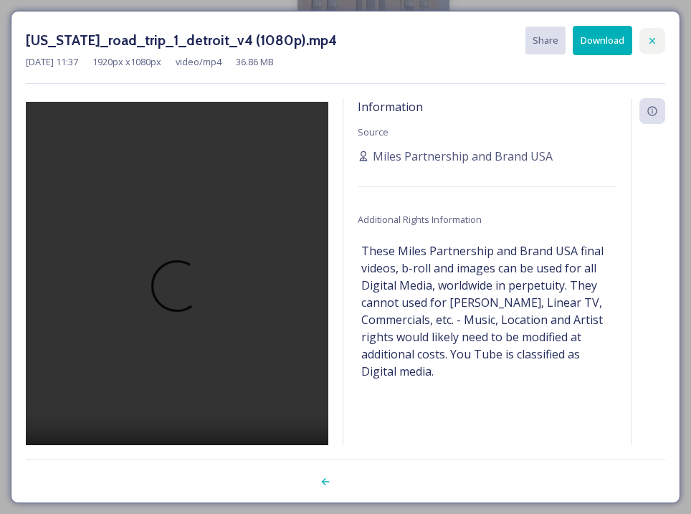 The height and width of the screenshot is (514, 691). I want to click on span: Additional Rights Information, so click(419, 219).